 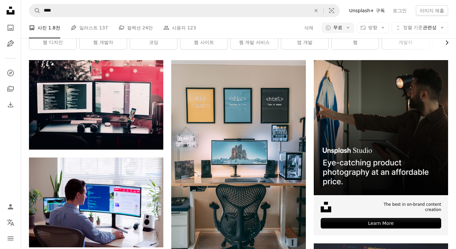 I want to click on img: file-1715714098234-25b8b4e9d8faimage, so click(x=381, y=127).